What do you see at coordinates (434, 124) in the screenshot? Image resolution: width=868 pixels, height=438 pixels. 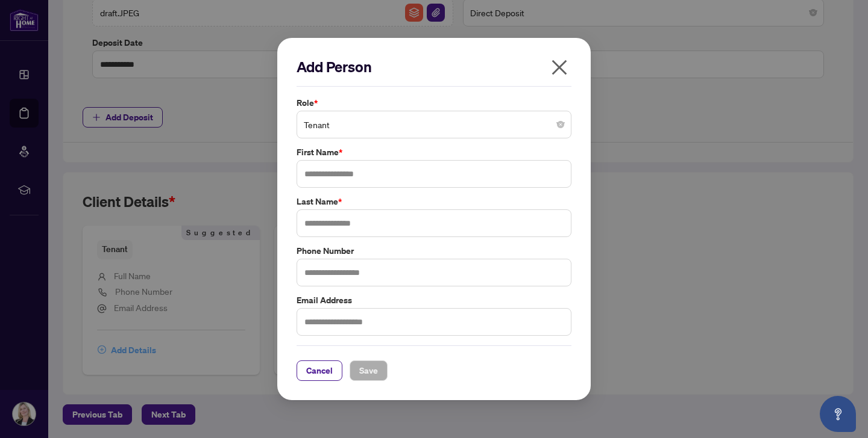 I see `span: Tenant` at bounding box center [434, 124].